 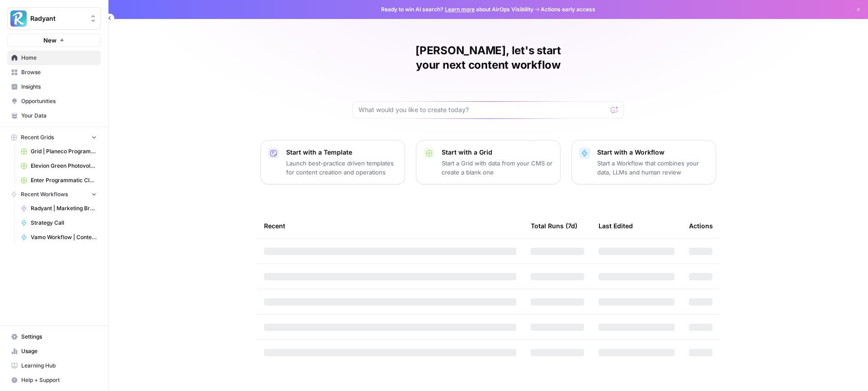 I want to click on a: Usage, so click(x=54, y=351).